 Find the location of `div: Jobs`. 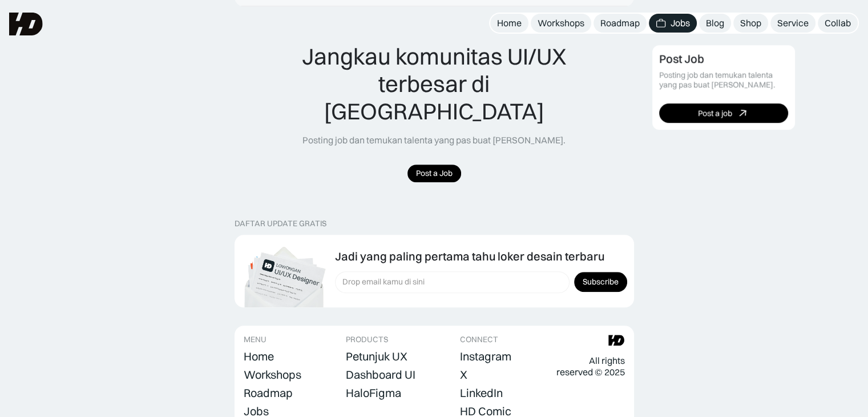

div: Jobs is located at coordinates (681, 23).